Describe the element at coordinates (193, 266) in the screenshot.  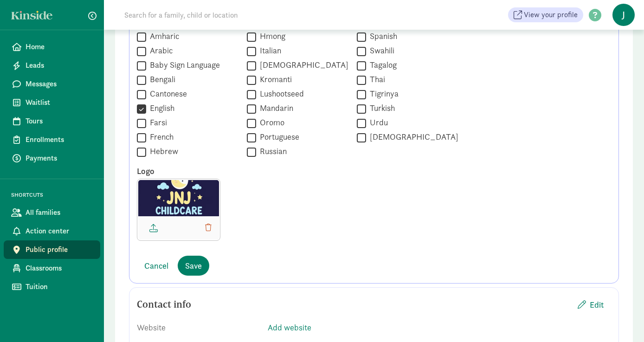
I see `button: Save` at that location.